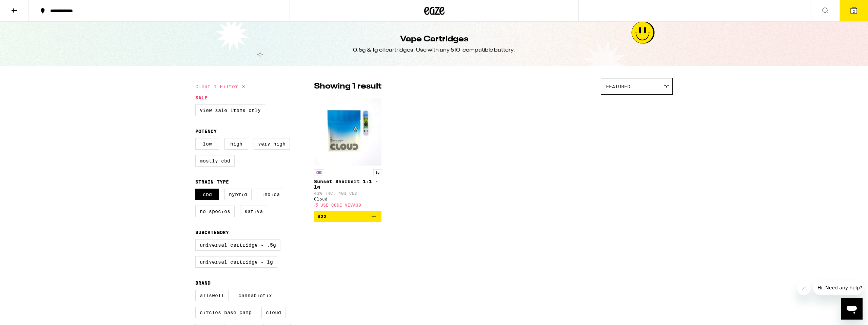 This screenshot has width=868, height=325. Describe the element at coordinates (255, 295) in the screenshot. I see `label: Cannabiotix` at that location.